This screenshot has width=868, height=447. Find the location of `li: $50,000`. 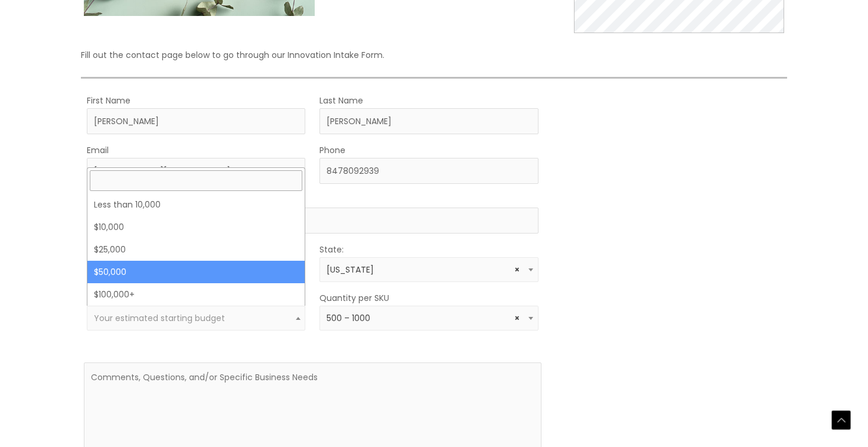

li: $50,000 is located at coordinates (196, 272).